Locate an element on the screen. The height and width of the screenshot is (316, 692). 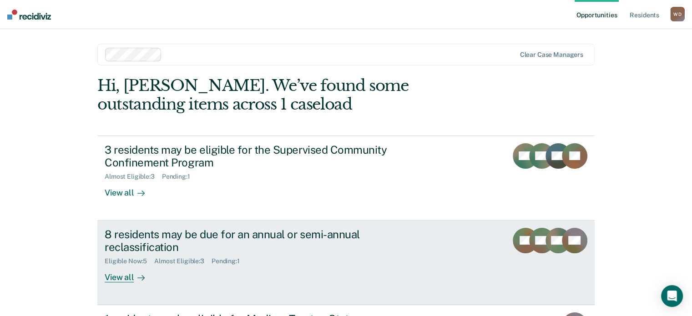
div: 3 residents may be eligible for the Supervised Community Confinement Program is located at coordinates (264, 157).